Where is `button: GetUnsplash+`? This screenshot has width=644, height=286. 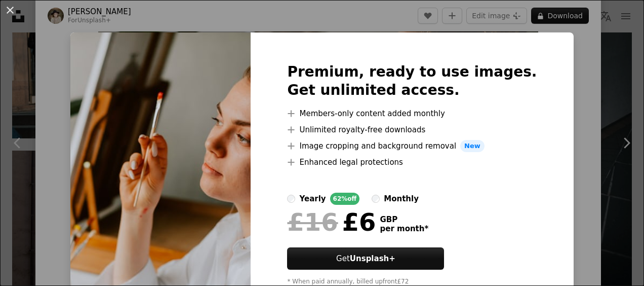
button: GetUnsplash+ is located at coordinates (366, 258).